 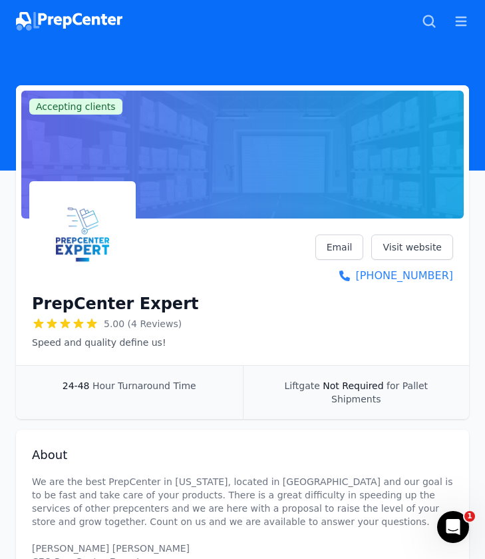 I want to click on img: PrepCenter Expert, so click(x=83, y=234).